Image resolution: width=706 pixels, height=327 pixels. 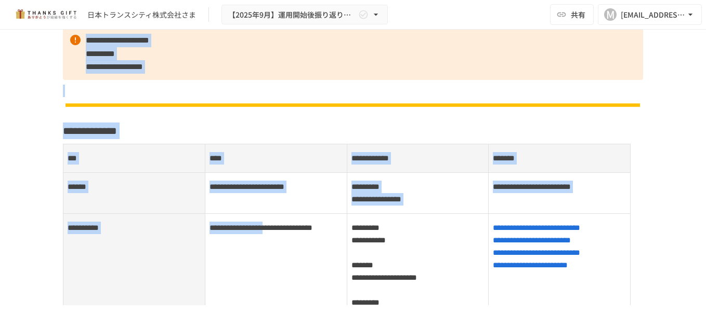 What do you see at coordinates (46, 15) in the screenshot?
I see `img: mMP1OxWUAhQbsRWCurg7vIHe5HqDpP7qZo7fRoNLXQh` at bounding box center [46, 15].